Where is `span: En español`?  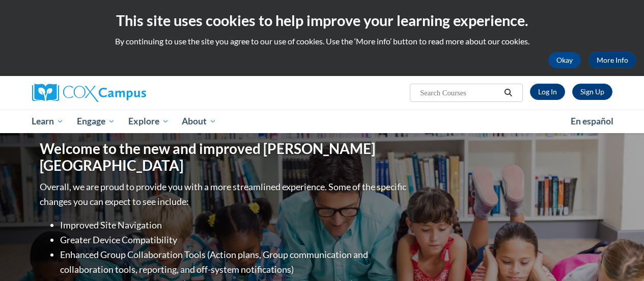 span: En español is located at coordinates (592, 121).